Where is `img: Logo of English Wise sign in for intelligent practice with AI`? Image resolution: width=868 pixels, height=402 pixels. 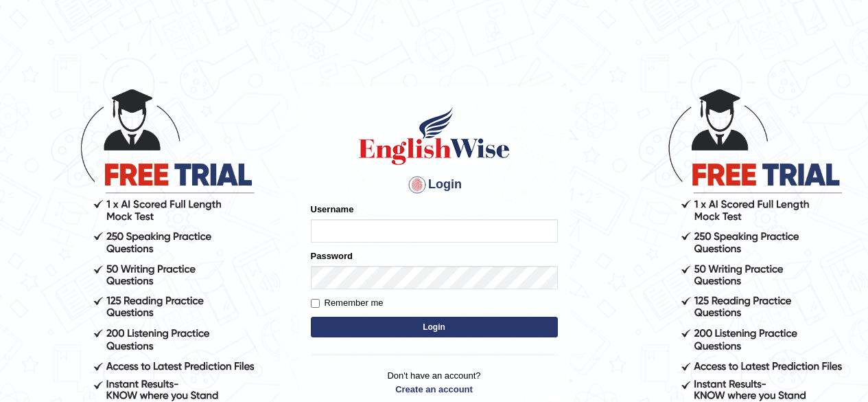 img: Logo of English Wise sign in for intelligent practice with AI is located at coordinates (434, 136).